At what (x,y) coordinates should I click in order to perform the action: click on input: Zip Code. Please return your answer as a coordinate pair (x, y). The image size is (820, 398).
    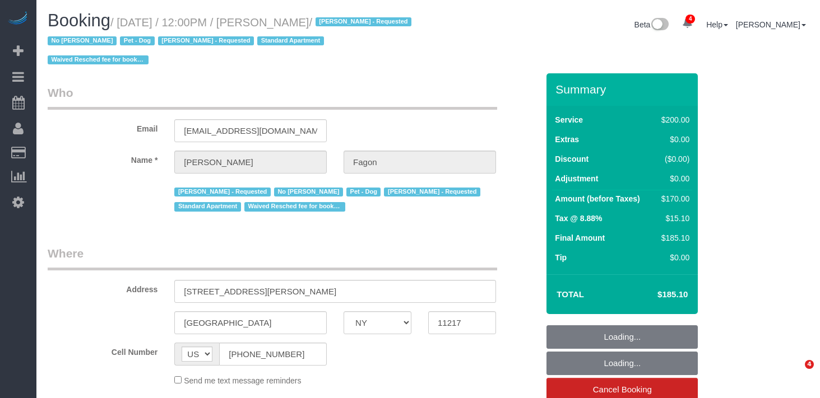
    Looking at the image, I should click on (462, 323).